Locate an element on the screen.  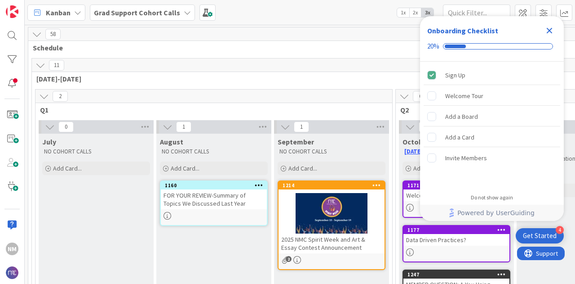
div: Invite Members is located at coordinates (466, 158).